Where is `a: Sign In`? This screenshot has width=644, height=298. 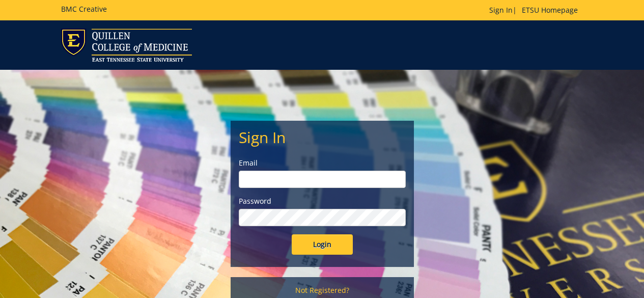 a: Sign In is located at coordinates (501, 9).